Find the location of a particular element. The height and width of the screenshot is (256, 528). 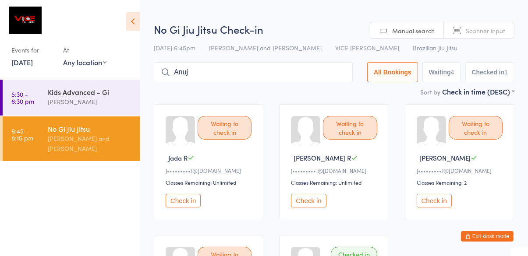

h2: No Gi Jiu Jitsu Check-in is located at coordinates (334, 29).